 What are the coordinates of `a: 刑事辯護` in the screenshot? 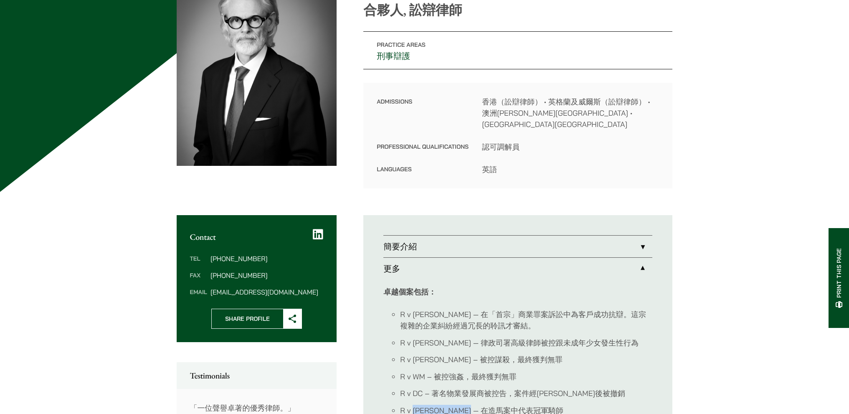 It's located at (393, 56).